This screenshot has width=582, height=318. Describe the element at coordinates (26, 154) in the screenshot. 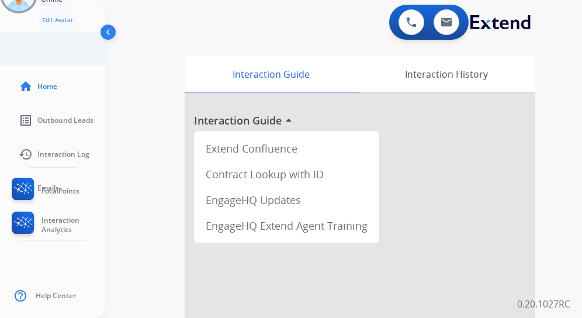

I see `mat-icon: history` at that location.